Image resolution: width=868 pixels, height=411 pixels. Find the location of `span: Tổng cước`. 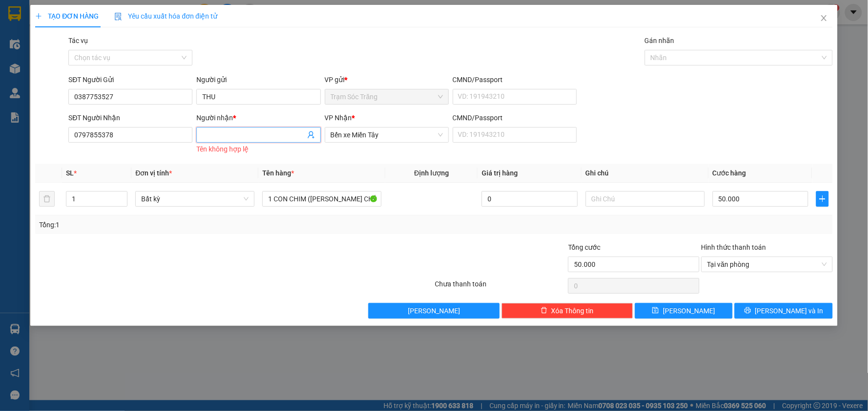

span: Tổng cước is located at coordinates (584, 247).